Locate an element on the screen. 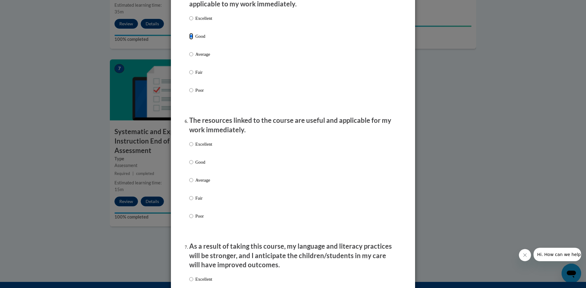 The image size is (586, 288). p: The resources linked to the course are useful and applicable for my work immediately. is located at coordinates (293, 125).